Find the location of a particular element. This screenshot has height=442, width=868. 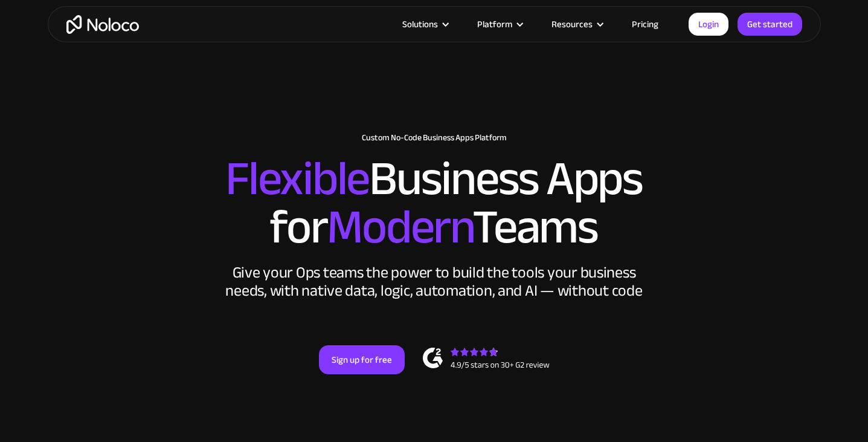

div: Give your Ops teams the power to build the tools your business needs, with native data, logic, au... is located at coordinates (435, 282).